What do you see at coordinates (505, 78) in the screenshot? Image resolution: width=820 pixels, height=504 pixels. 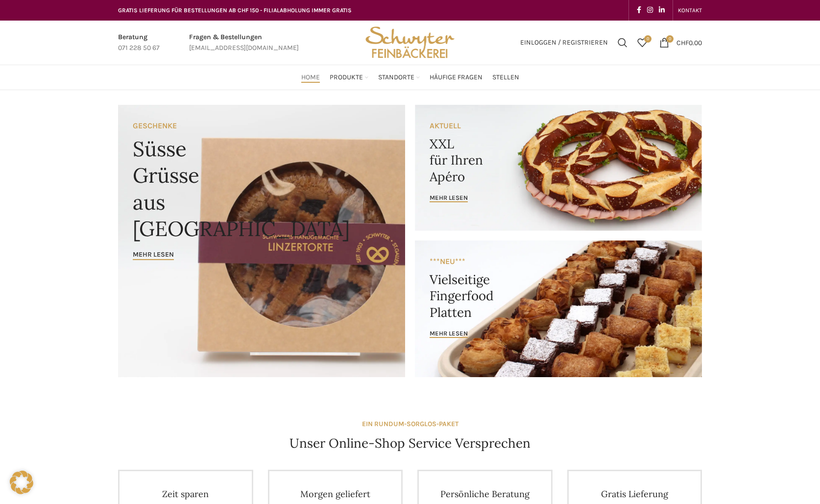 I see `a: Stellen` at bounding box center [505, 78].